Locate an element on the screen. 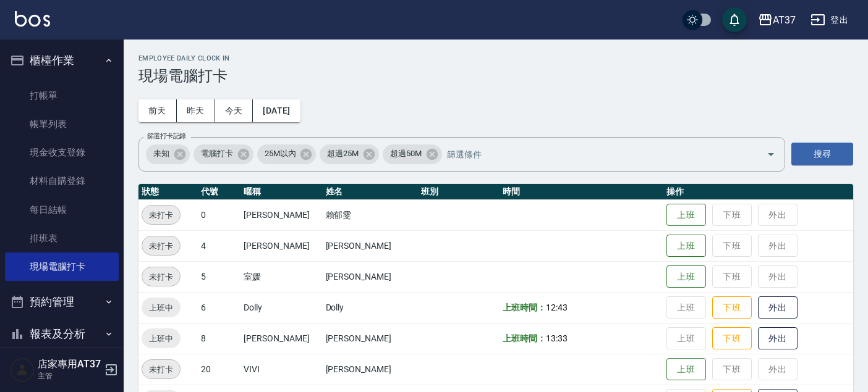 The width and height of the screenshot is (868, 392). div: 電腦打卡 is located at coordinates (223, 155).